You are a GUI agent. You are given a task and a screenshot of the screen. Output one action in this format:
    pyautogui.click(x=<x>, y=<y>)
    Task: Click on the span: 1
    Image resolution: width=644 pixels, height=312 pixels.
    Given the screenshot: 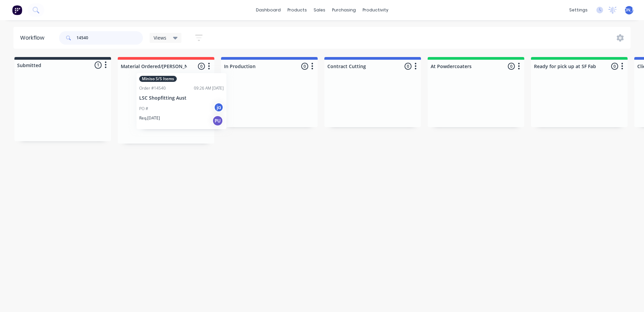 What is the action you would take?
    pyautogui.click(x=98, y=65)
    